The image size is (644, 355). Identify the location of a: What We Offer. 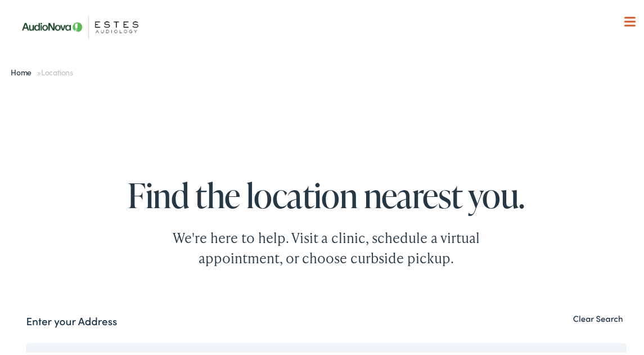
(330, 57).